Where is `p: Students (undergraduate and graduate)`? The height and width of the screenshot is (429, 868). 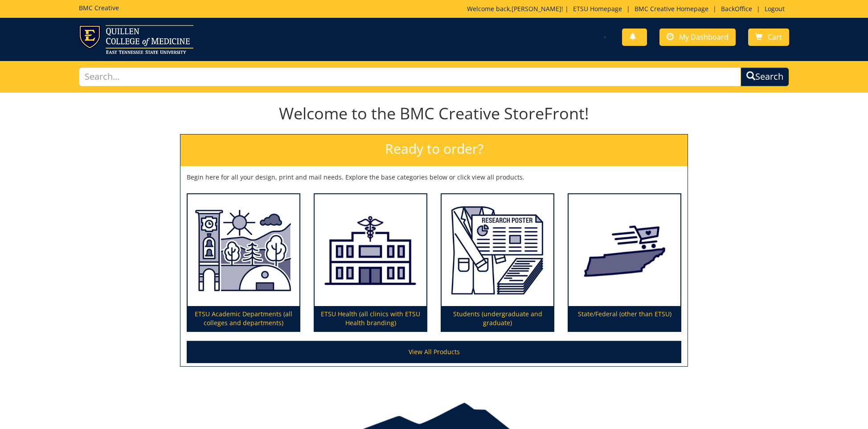
p: Students (undergraduate and graduate) is located at coordinates (497, 319).